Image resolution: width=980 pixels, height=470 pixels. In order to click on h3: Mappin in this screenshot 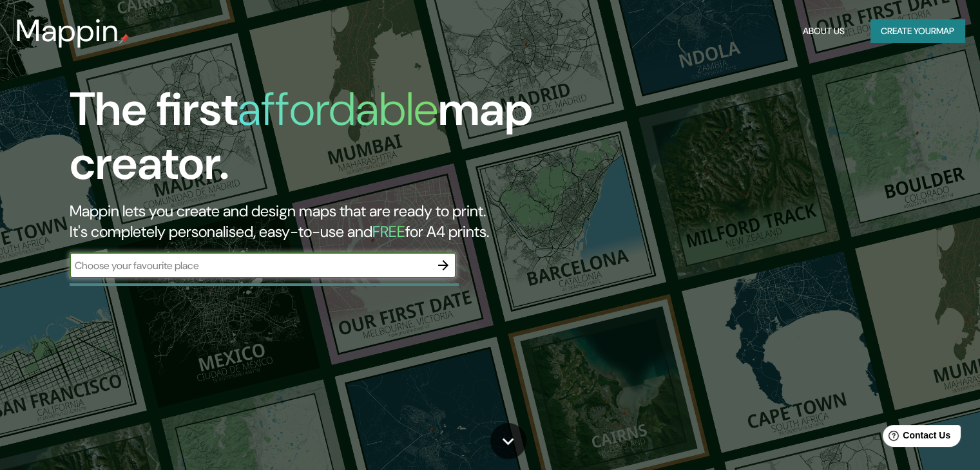, I will do `click(67, 31)`.